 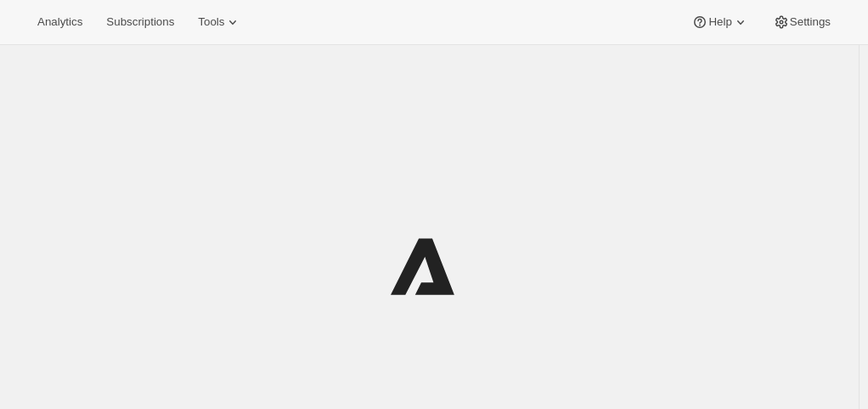 I want to click on button: Analytics, so click(x=60, y=22).